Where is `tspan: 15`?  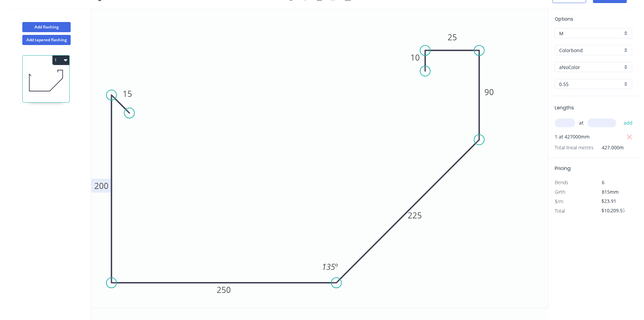
tspan: 15 is located at coordinates (127, 94).